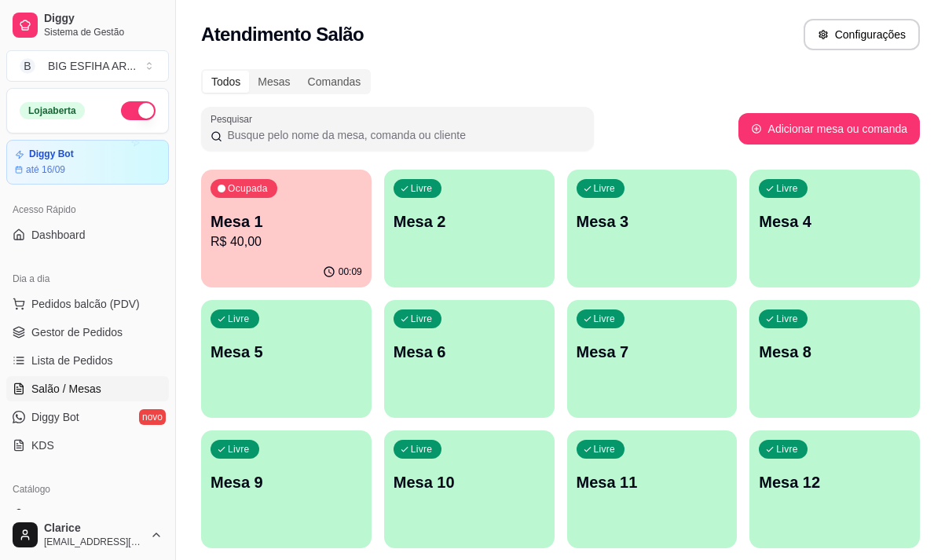  I want to click on p: Mesa 5, so click(286, 351).